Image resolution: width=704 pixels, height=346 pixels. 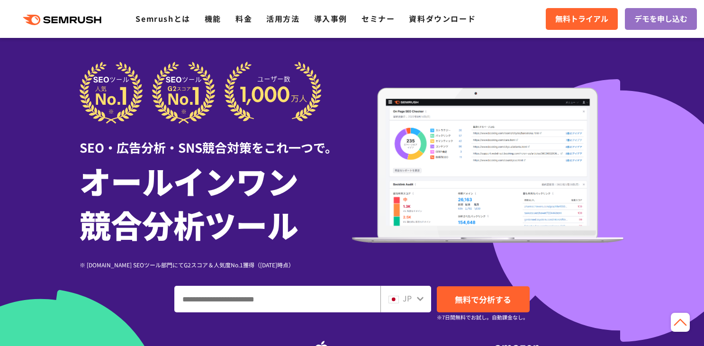 What do you see at coordinates (331, 18) in the screenshot?
I see `a: 導入事例` at bounding box center [331, 18].